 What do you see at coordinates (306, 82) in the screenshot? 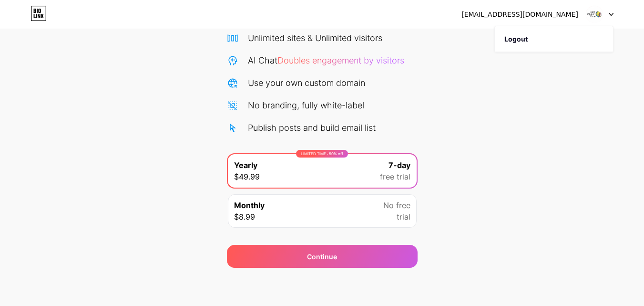
I see `div: Use your own custom domain` at bounding box center [306, 82].